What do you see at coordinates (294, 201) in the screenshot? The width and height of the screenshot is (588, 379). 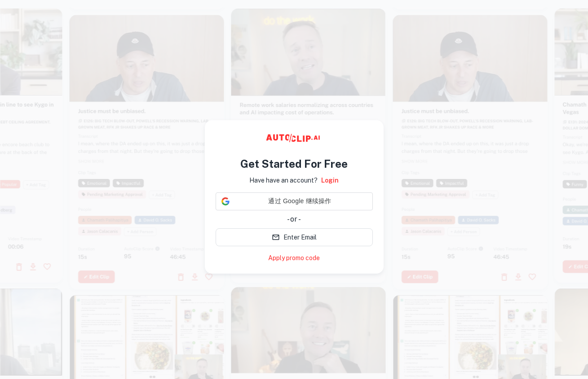 I see `div: 通过 Google 继续操作` at bounding box center [294, 201].